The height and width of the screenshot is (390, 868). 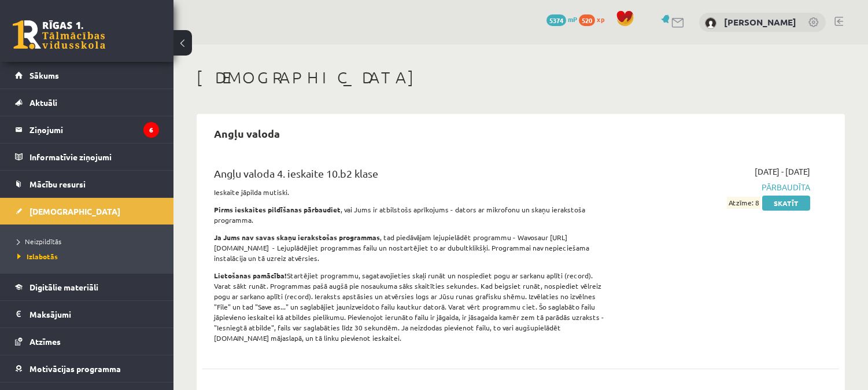 I want to click on strong: Ja Jums nav savas skaņu ierakstošas programmas, so click(x=296, y=237).